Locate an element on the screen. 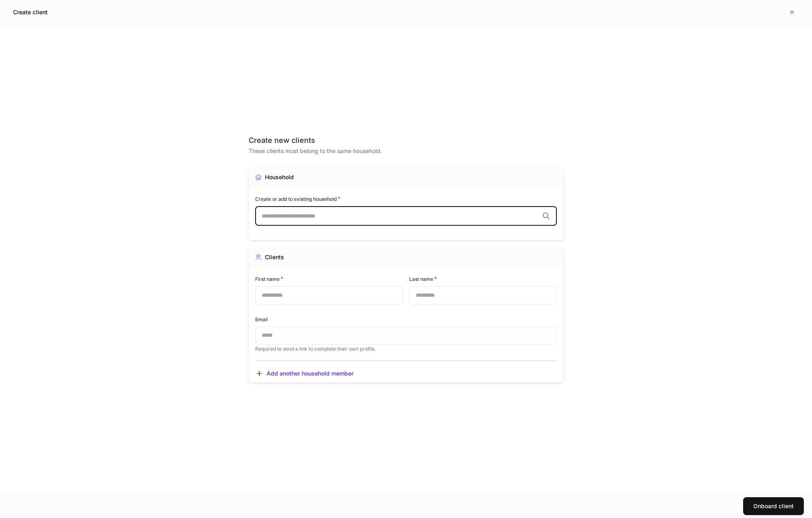  div: Clients is located at coordinates (275, 257).